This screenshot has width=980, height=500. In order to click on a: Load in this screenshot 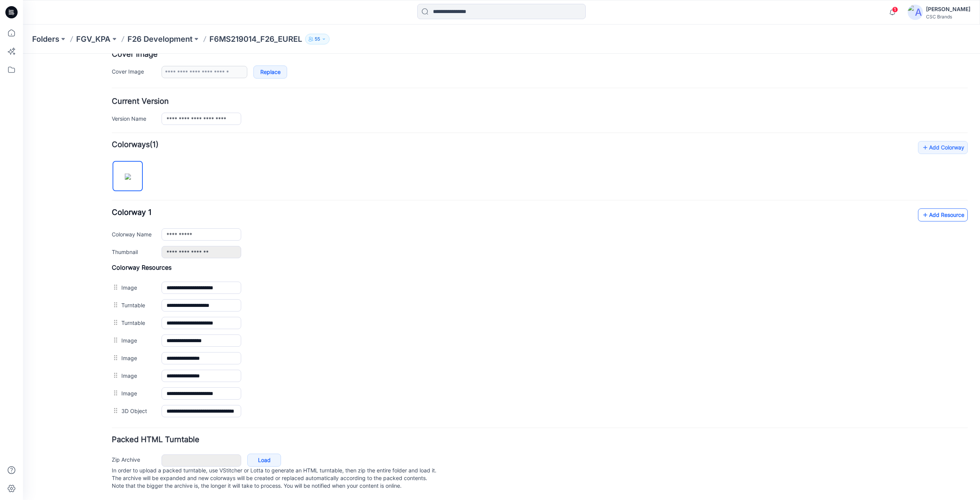, I will do `click(241, 407)`.